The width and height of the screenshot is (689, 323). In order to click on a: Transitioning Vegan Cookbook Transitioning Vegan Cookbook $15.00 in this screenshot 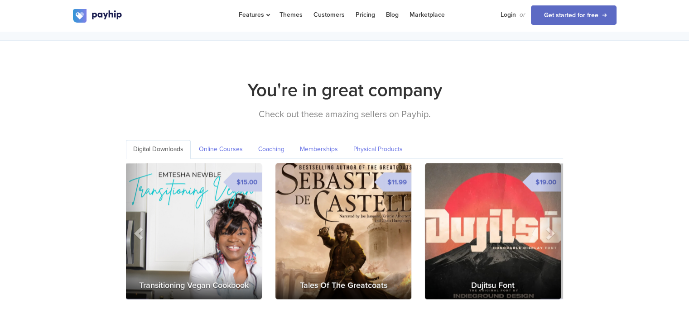, I will do `click(194, 231)`.